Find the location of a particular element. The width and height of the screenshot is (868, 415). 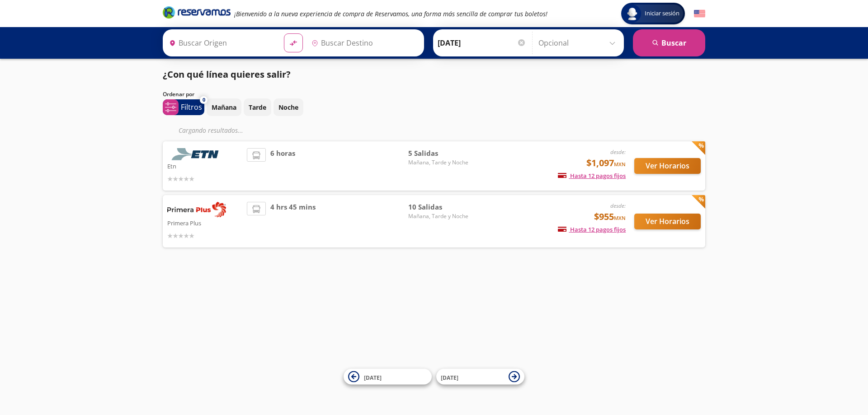

img: Etn is located at coordinates (197, 154).